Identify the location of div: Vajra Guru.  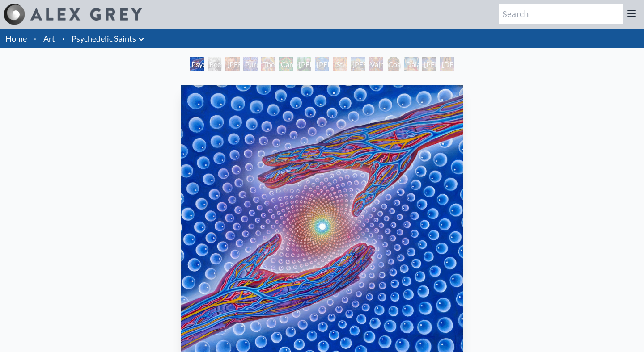
(375, 65).